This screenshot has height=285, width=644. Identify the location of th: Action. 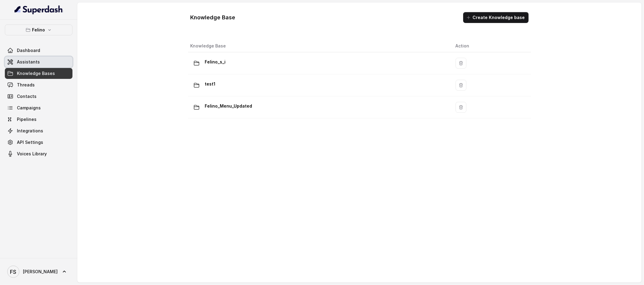
(491, 46).